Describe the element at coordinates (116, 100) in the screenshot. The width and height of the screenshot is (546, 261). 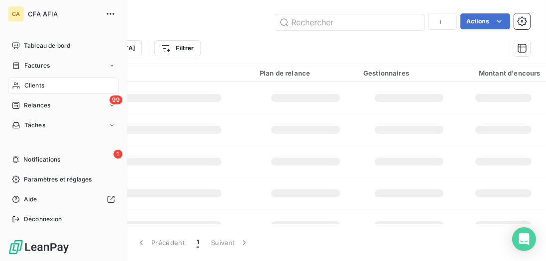
I see `span: 99` at that location.